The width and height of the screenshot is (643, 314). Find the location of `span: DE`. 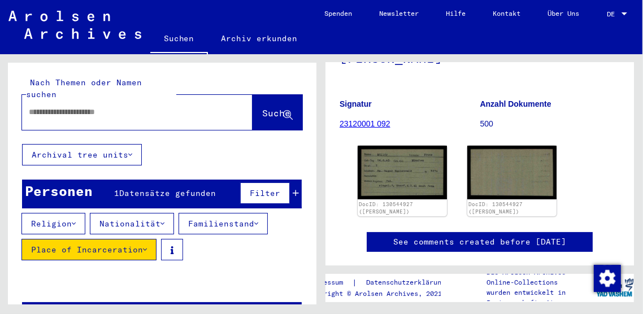

span: DE is located at coordinates (613, 14).